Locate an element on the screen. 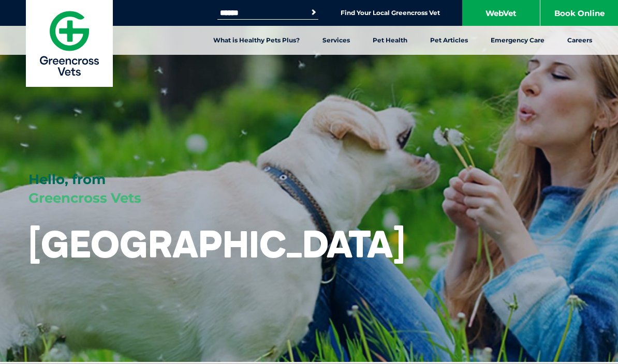 This screenshot has height=364, width=618. a: Careers is located at coordinates (580, 40).